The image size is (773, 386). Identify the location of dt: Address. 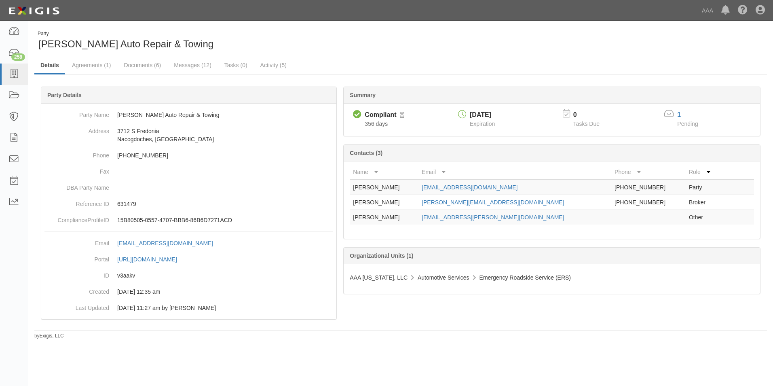
(77, 129).